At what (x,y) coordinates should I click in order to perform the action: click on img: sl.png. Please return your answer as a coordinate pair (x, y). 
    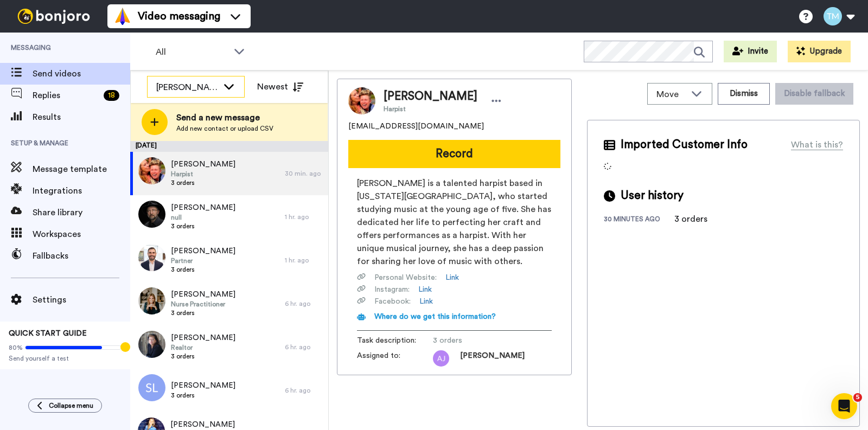
    Looking at the image, I should click on (152, 387).